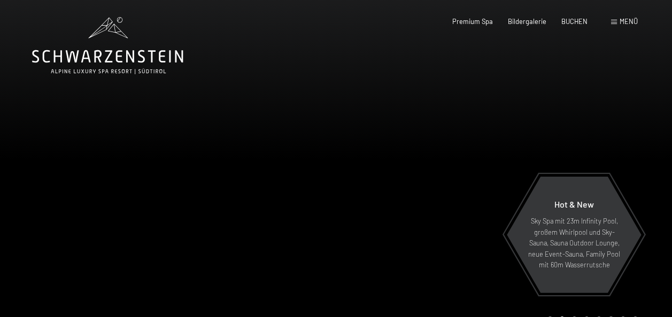 This screenshot has width=672, height=317. Describe the element at coordinates (574, 243) in the screenshot. I see `p: Sky Spa mit 23m Infinity Pool, großem Whirlpool und Sky-Sauna, Sauna Outdoor Lounge, neue Event-S...` at that location.